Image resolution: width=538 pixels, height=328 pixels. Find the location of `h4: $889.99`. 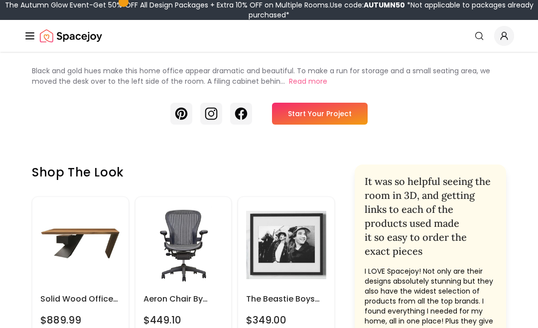

h4: $889.99 is located at coordinates (61, 320).